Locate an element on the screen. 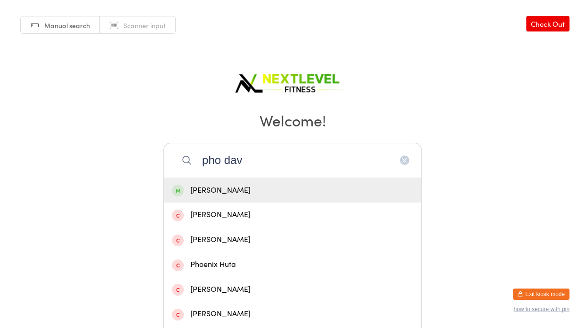 This screenshot has width=585, height=328. img: Next Level Fitness is located at coordinates (292, 81).